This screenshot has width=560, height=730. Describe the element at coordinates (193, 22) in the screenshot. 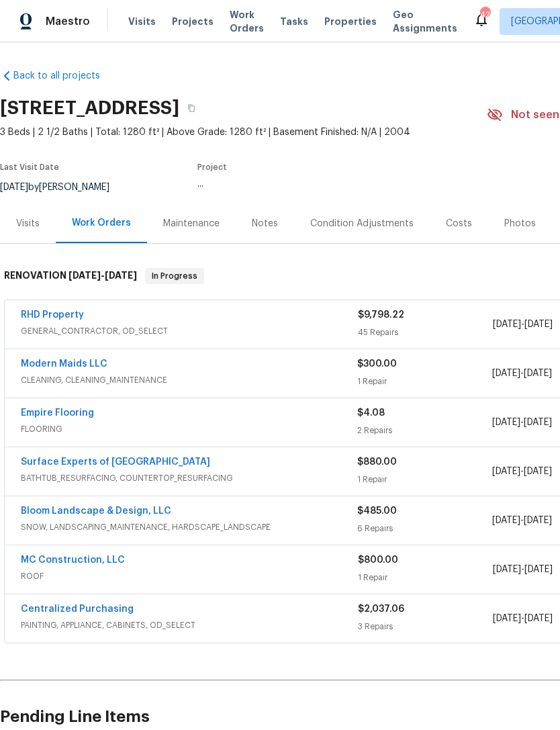

I see `span: Projects` at that location.